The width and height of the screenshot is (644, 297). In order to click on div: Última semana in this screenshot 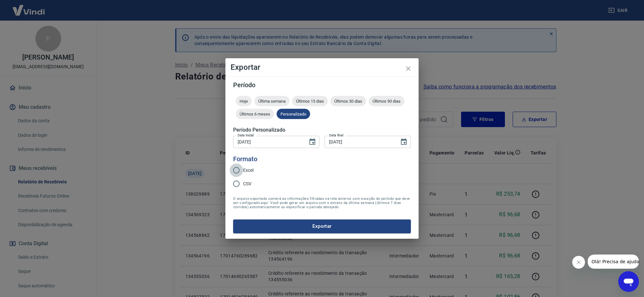, I will do `click(272, 101)`.